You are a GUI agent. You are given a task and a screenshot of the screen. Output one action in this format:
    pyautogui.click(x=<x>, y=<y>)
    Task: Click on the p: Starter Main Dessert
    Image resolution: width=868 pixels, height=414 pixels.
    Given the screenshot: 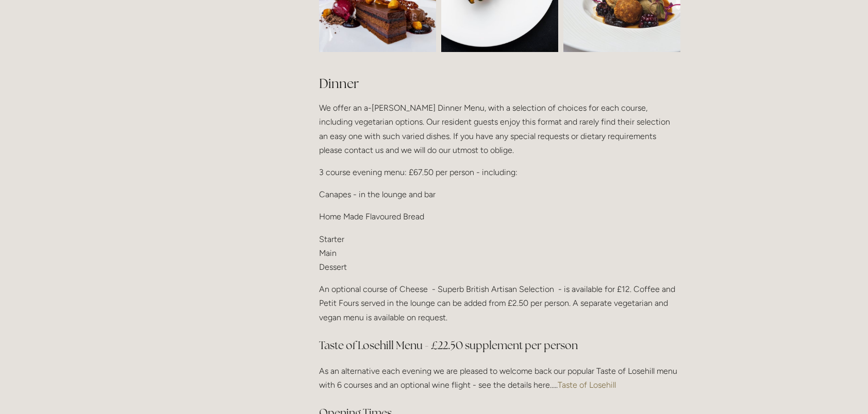 What is the action you would take?
    pyautogui.click(x=499, y=253)
    